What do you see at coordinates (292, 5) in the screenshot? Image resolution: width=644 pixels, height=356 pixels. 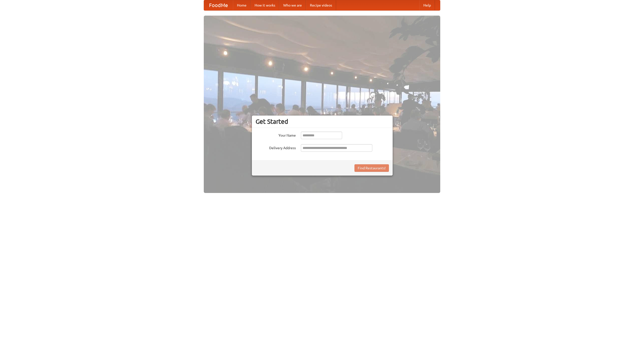 I see `a: Who we are` at bounding box center [292, 5].